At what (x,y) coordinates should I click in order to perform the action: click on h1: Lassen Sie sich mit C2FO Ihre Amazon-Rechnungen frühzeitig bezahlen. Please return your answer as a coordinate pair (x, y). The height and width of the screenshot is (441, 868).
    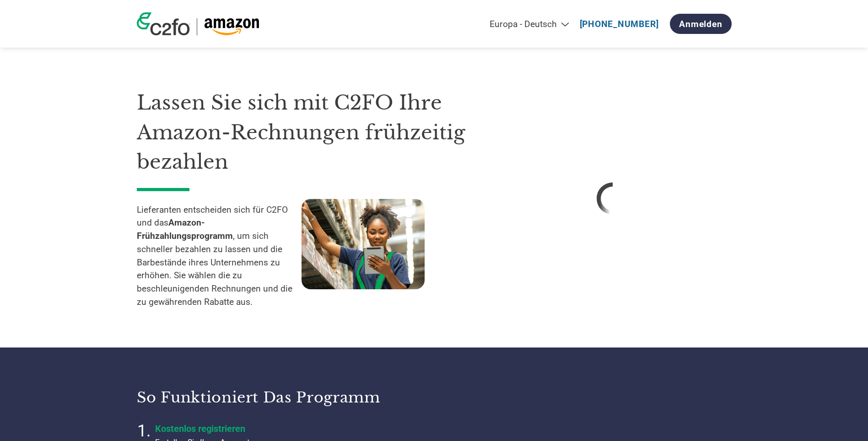
    Looking at the image, I should click on (302, 132).